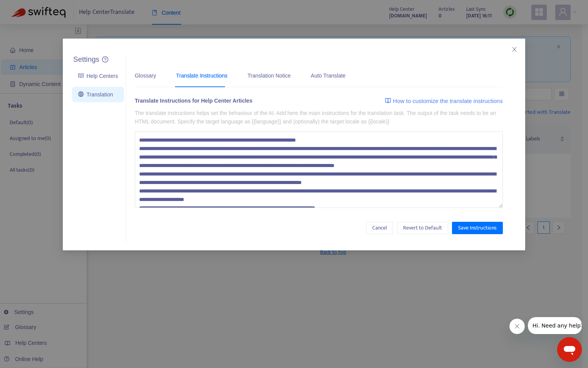 Image resolution: width=588 pixels, height=368 pixels. What do you see at coordinates (379, 228) in the screenshot?
I see `button: Cancel` at bounding box center [379, 228].